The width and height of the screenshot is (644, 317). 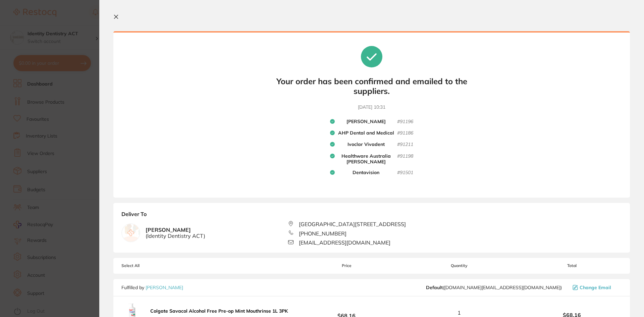 What do you see at coordinates (595, 287) in the screenshot?
I see `span: Change Email` at bounding box center [595, 287].